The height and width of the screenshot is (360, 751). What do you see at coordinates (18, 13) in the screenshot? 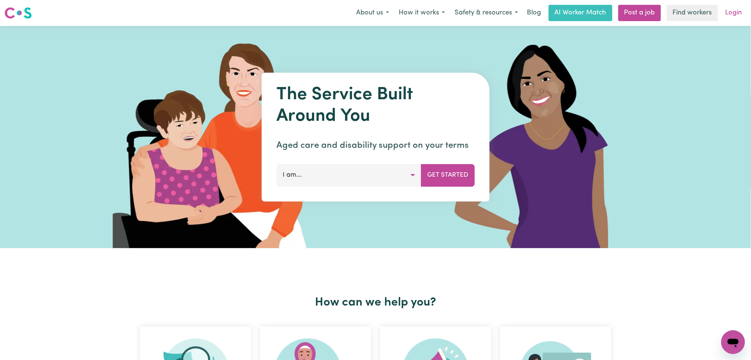
I see `a: Careseekers logo` at bounding box center [18, 13].